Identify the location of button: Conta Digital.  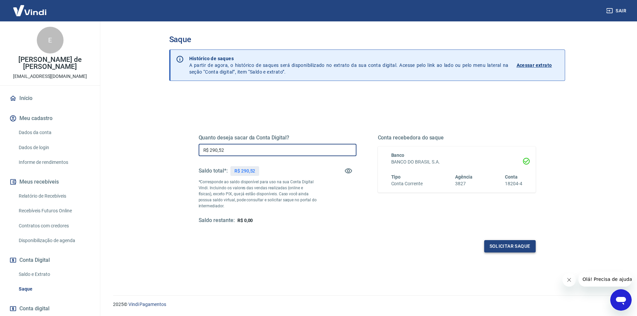
(50, 260).